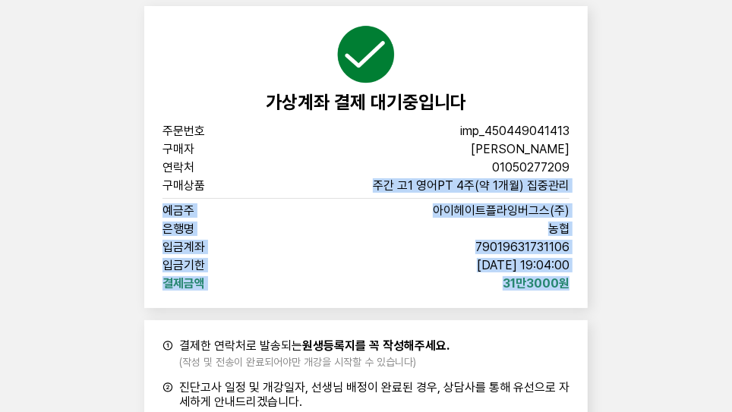  I want to click on span: 농협, so click(559, 229).